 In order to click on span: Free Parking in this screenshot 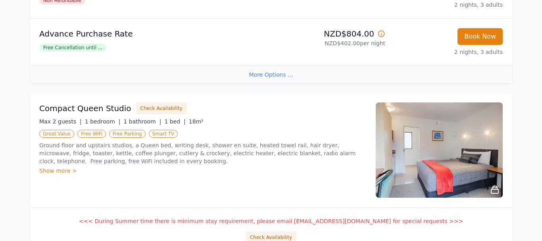, I will do `click(127, 134)`.